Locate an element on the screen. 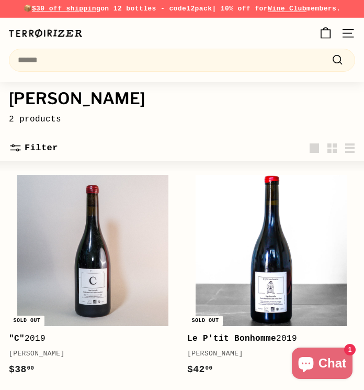  a: Cart is located at coordinates (325, 33).